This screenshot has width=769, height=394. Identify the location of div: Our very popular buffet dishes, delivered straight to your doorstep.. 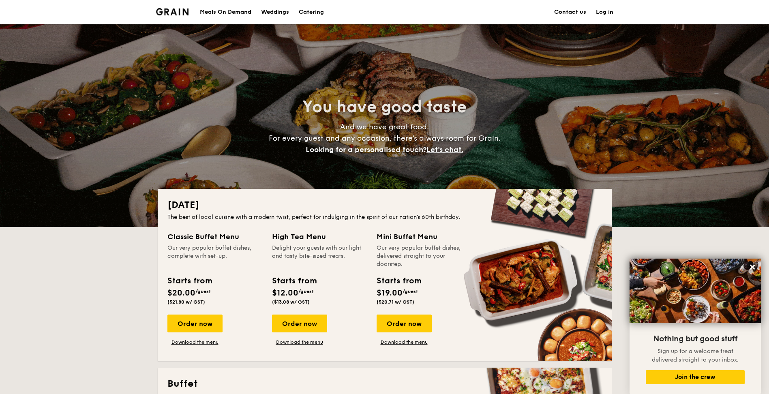
(424, 256).